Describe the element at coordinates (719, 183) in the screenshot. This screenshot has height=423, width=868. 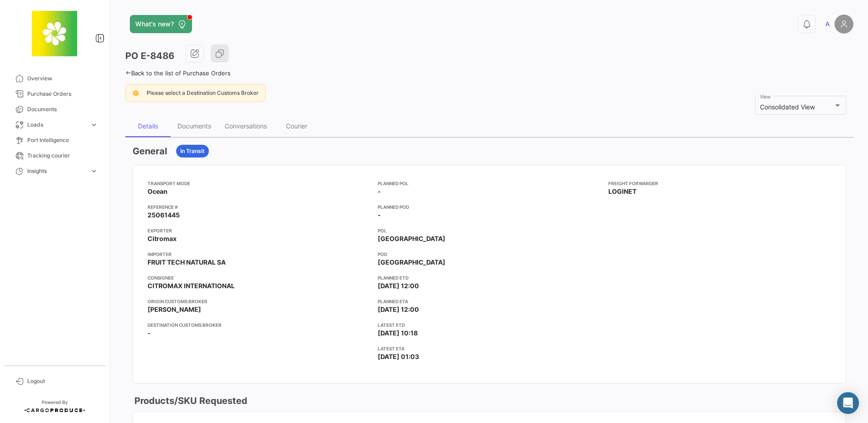
I see `app-card-info-title: Freight Forwarder` at that location.